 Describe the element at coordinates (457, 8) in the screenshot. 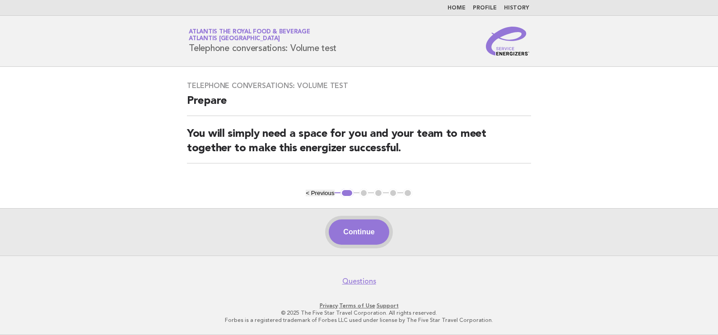

I see `a: Home` at that location.